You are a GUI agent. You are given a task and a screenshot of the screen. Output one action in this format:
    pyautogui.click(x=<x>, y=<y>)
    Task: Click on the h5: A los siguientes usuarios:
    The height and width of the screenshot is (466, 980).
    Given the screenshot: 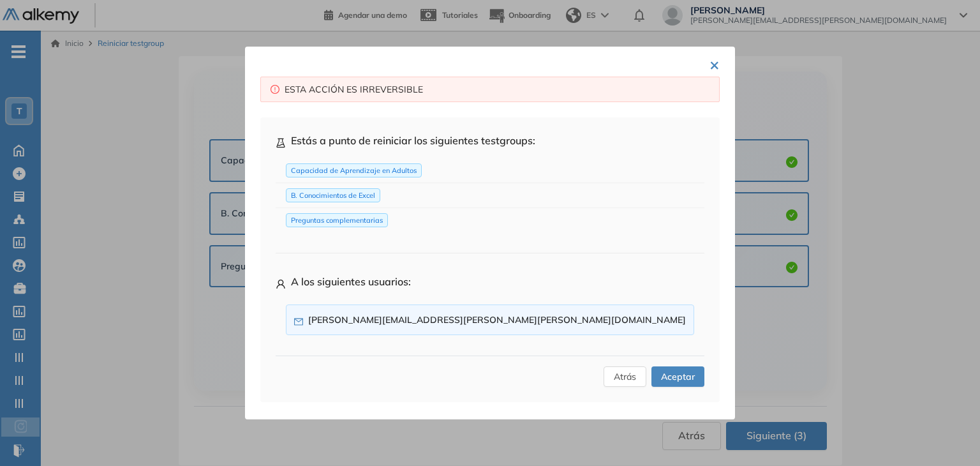 What is the action you would take?
    pyautogui.click(x=490, y=281)
    